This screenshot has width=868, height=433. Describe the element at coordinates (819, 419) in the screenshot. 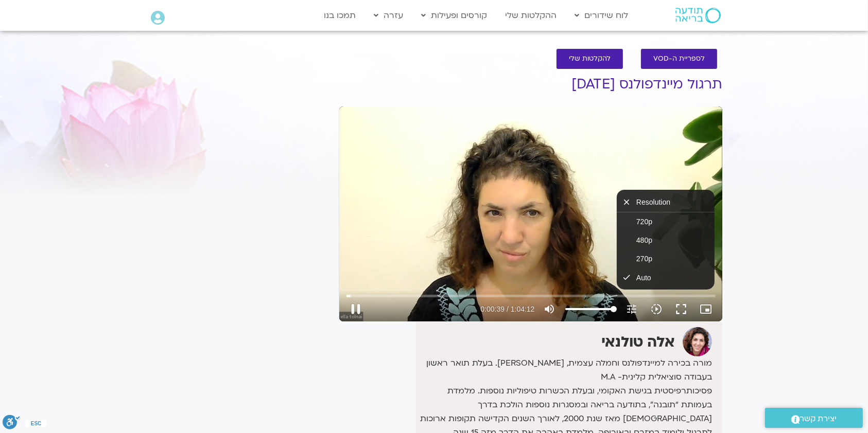

I see `span: יצירת קשר` at that location.